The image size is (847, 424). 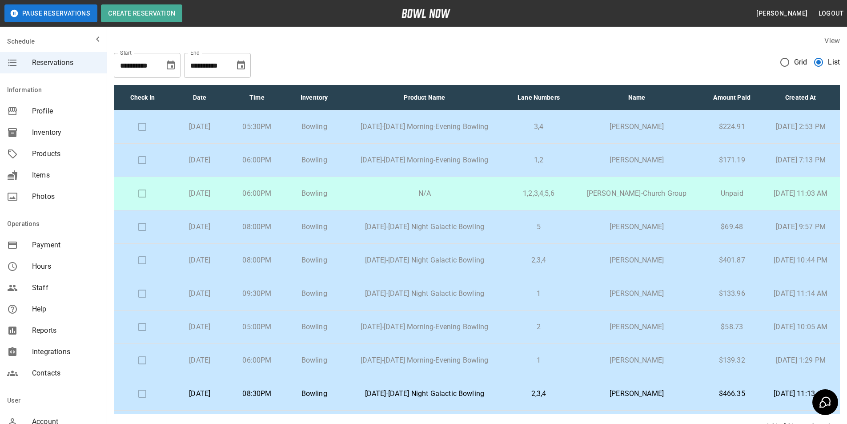 What do you see at coordinates (241, 65) in the screenshot?
I see `button: Choose date, selected date is Oct 11, 2025` at bounding box center [241, 65].